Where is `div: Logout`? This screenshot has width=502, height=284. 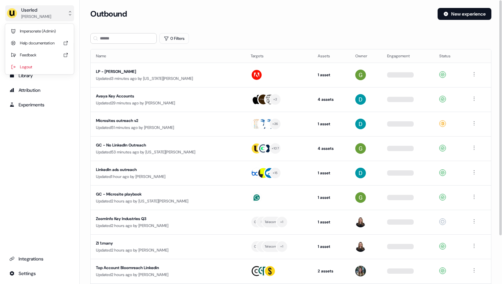
div: Logout is located at coordinates (39, 67).